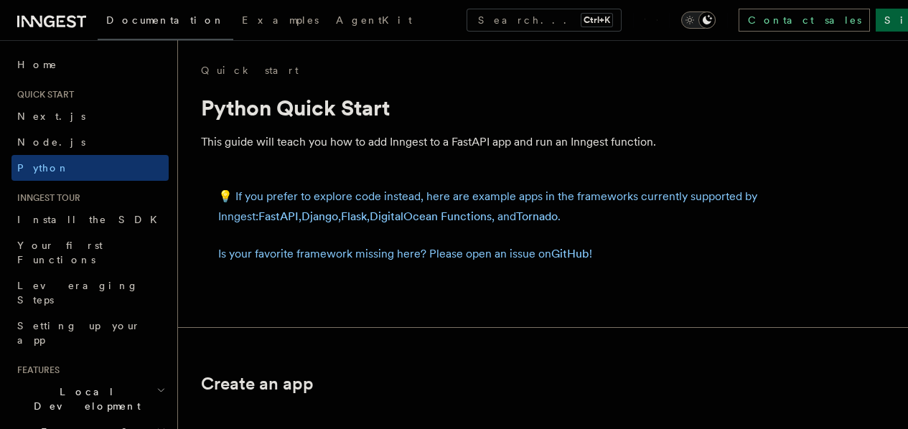 The image size is (908, 429). Describe the element at coordinates (43, 168) in the screenshot. I see `span: Python` at that location.